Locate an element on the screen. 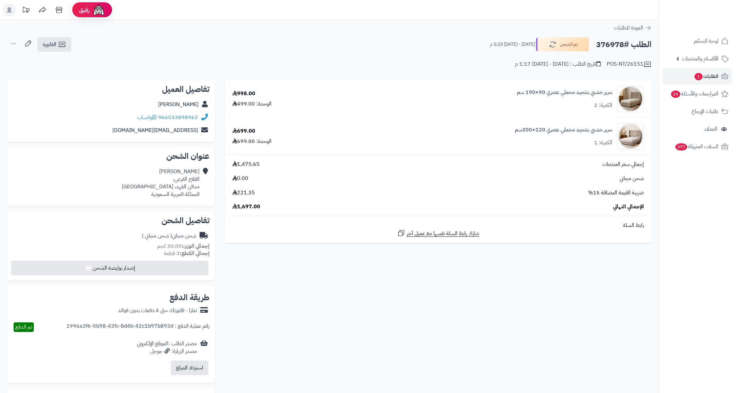 The width and height of the screenshot is (736, 393). span: شارك رابط السلة نفسها مع عميل آخر is located at coordinates (443, 233).